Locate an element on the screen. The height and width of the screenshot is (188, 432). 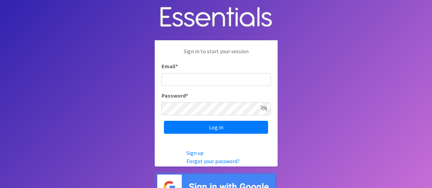
a: Sign up is located at coordinates (195, 153).